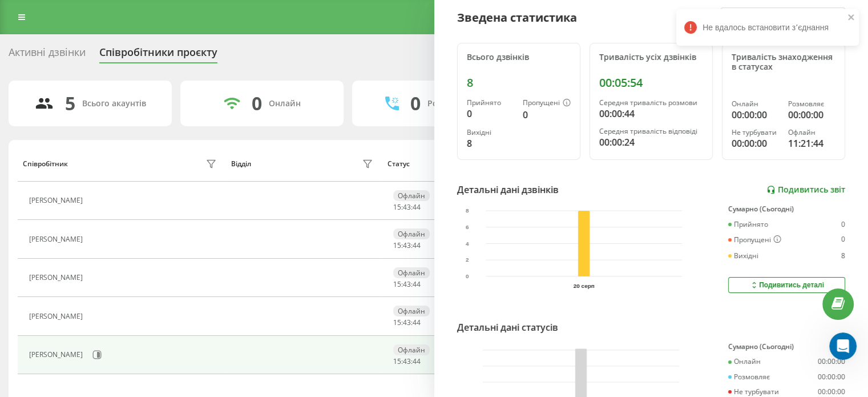  I want to click on div: Співробітник, so click(45, 164).